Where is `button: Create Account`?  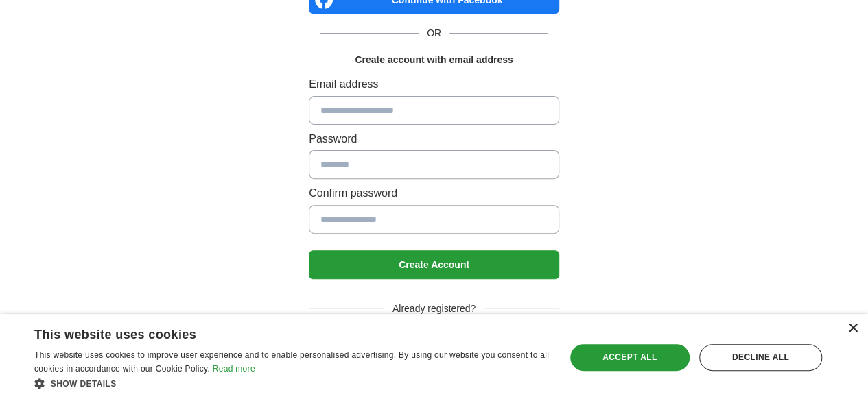
button: Create Account is located at coordinates (434, 265).